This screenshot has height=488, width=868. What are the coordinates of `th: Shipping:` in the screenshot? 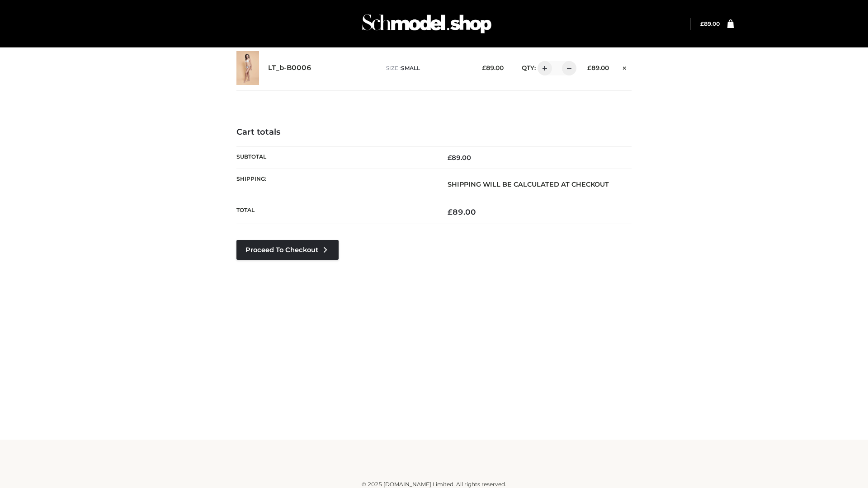 It's located at (335, 184).